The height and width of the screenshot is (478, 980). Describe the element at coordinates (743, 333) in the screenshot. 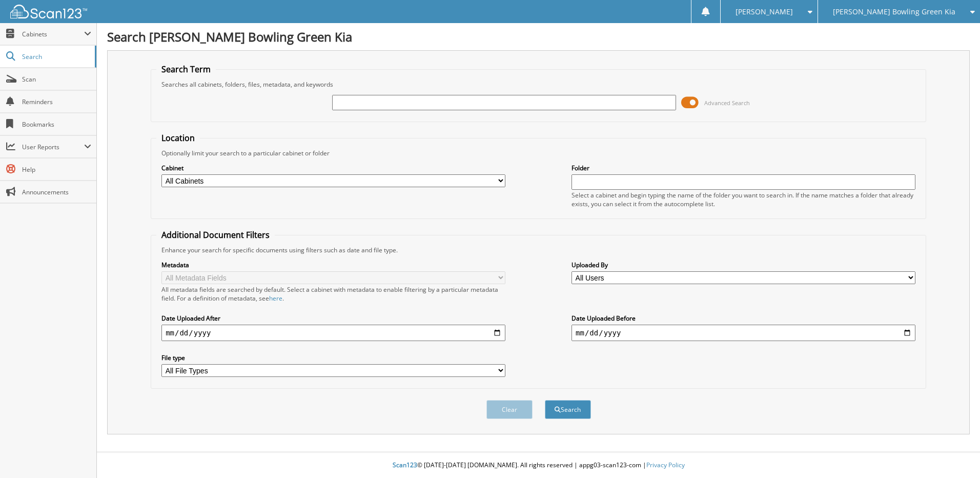

I see `input: end` at that location.